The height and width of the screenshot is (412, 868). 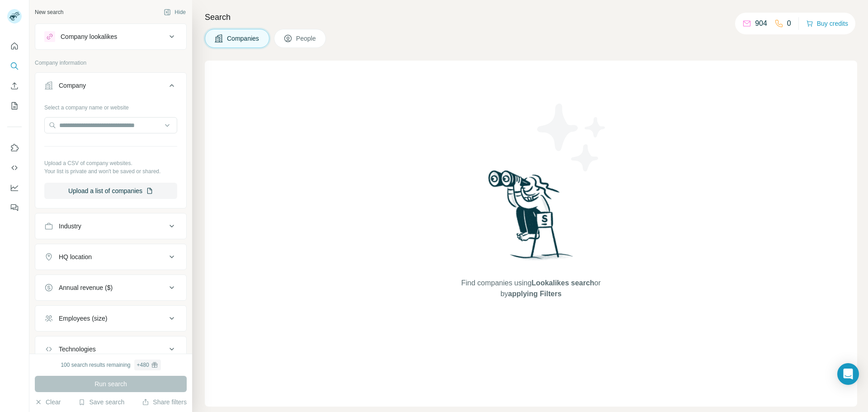 What do you see at coordinates (89, 37) in the screenshot?
I see `div: Company lookalikes` at bounding box center [89, 37].